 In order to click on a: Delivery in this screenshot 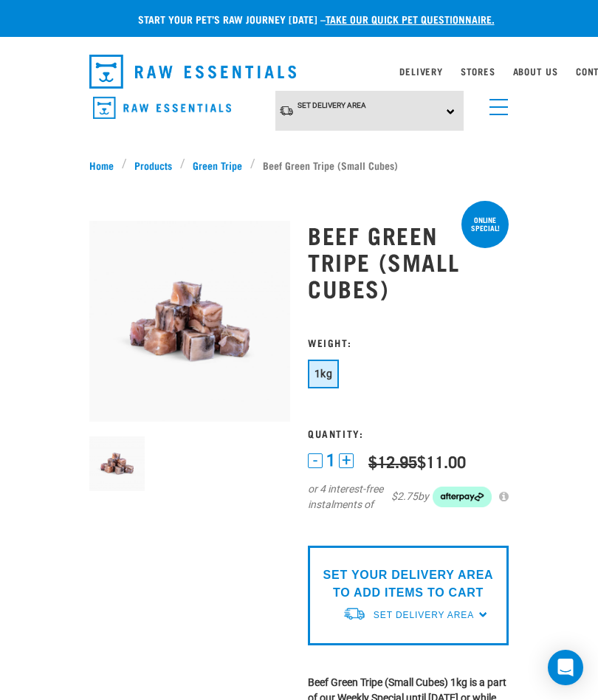, I will do `click(421, 71)`.